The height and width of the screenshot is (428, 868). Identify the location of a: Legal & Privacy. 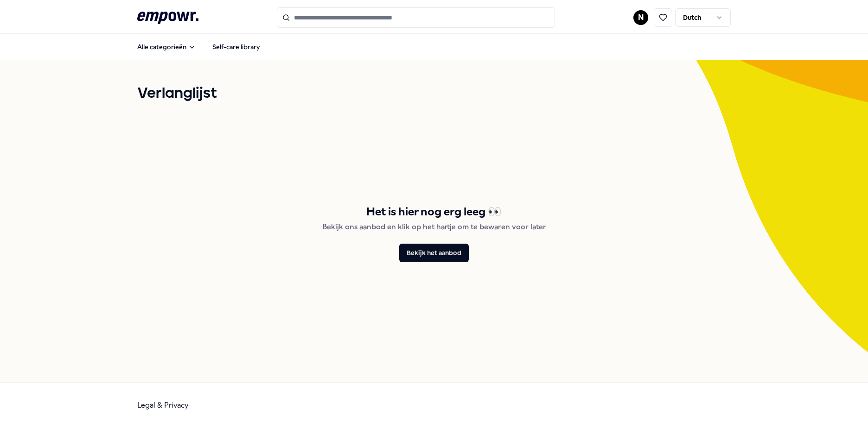
(163, 405).